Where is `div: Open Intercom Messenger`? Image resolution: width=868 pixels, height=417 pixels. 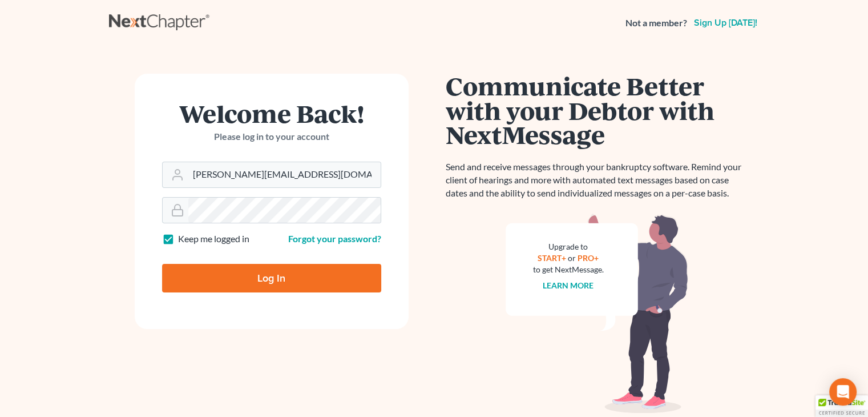 div: Open Intercom Messenger is located at coordinates (842, 391).